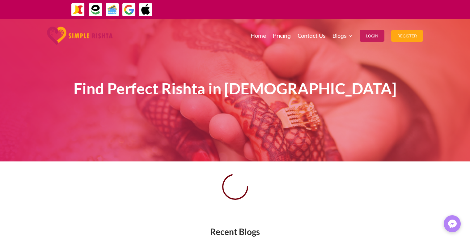  What do you see at coordinates (407, 36) in the screenshot?
I see `a: Register` at bounding box center [407, 36].